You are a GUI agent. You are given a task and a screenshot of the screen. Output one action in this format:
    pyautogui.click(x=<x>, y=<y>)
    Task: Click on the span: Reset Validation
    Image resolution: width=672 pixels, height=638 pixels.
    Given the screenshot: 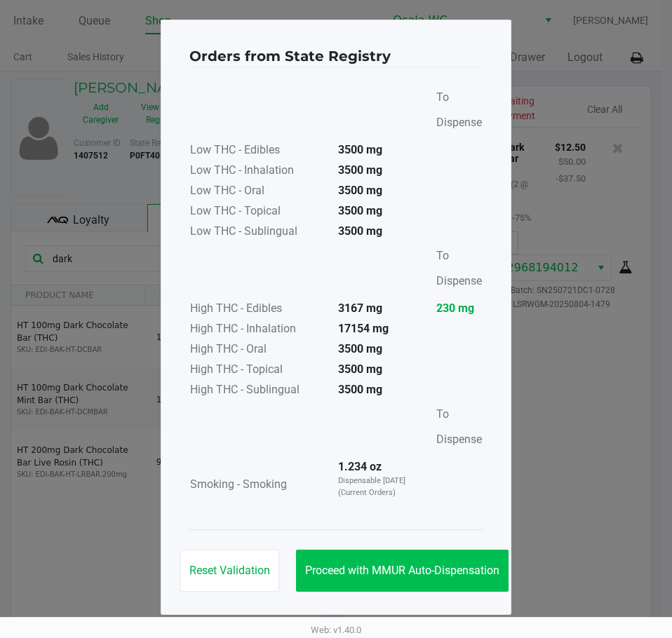 What is the action you would take?
    pyautogui.click(x=230, y=570)
    